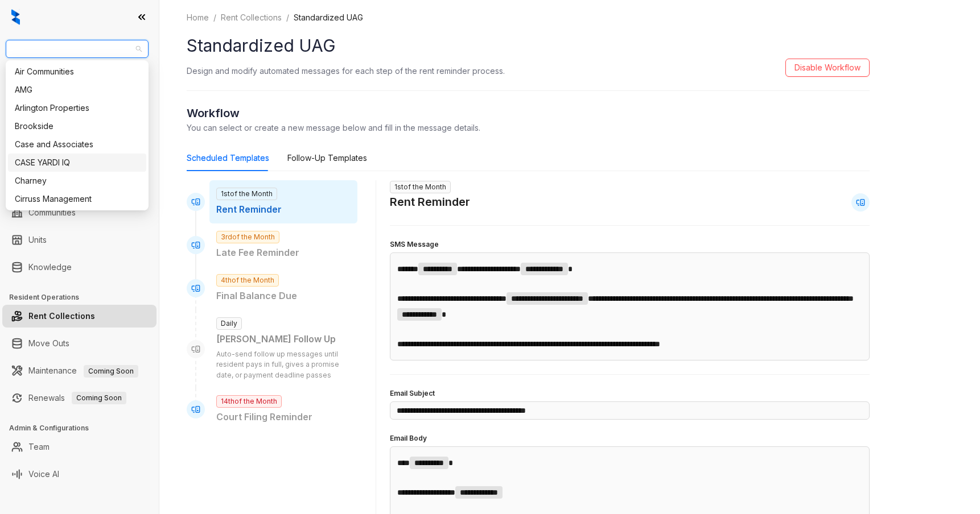 The image size is (980, 514). What do you see at coordinates (49, 343) in the screenshot?
I see `a: Move Outs` at bounding box center [49, 343].